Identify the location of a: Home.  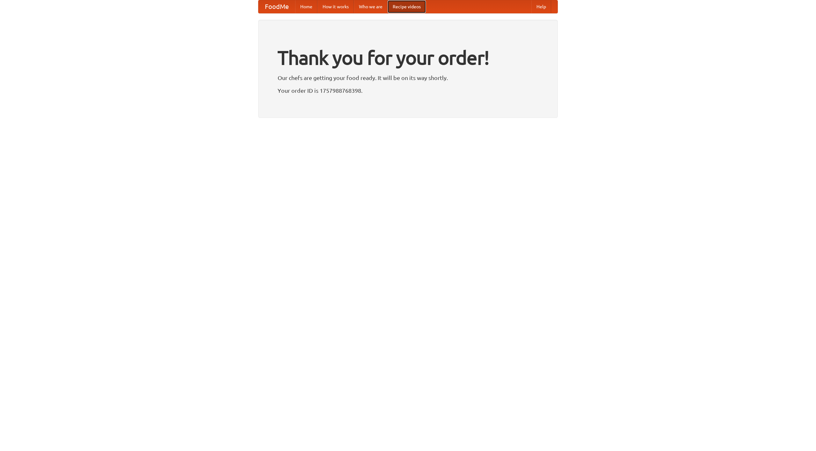
(306, 7).